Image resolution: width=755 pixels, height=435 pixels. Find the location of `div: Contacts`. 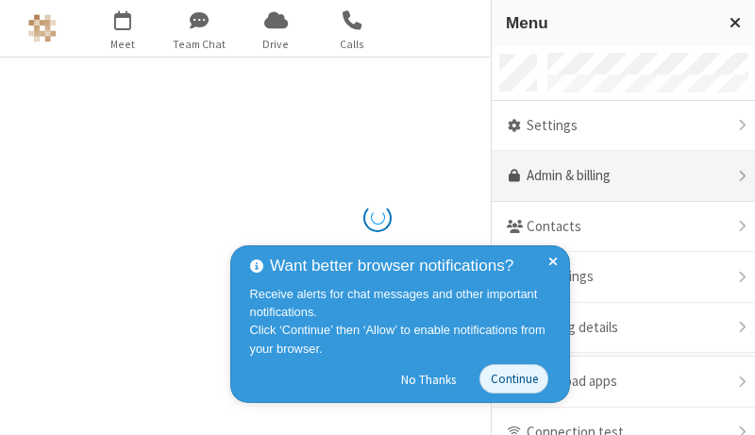

div: Contacts is located at coordinates (623, 227).